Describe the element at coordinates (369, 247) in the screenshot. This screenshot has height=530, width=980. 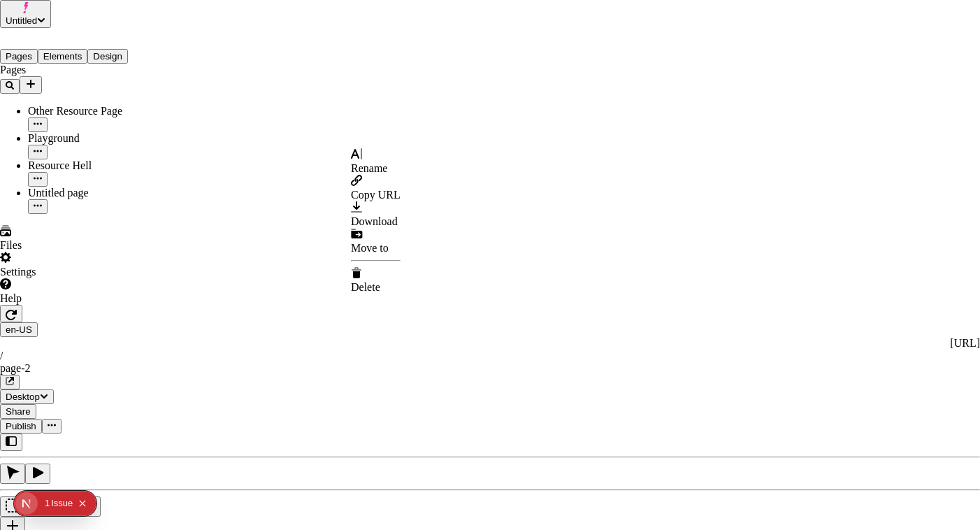
I see `span: Move to` at that location.